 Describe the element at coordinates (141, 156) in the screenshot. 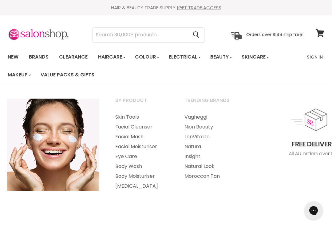

I see `a: Eye Care` at that location.